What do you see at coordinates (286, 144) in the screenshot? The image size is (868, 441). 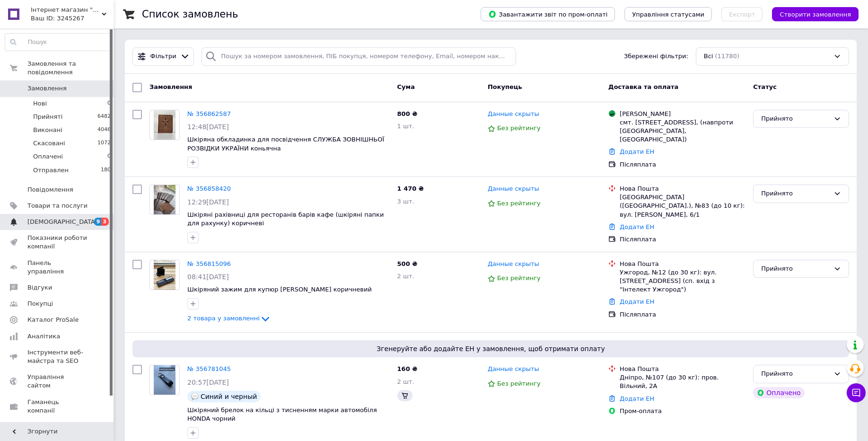 I see `a: Шкіряна обкладинка для посвідчення СЛУЖБА ЗОВНІШНЬОЇ РОЗВІДКИ УКРАЇНИ коньячна` at bounding box center [286, 144].